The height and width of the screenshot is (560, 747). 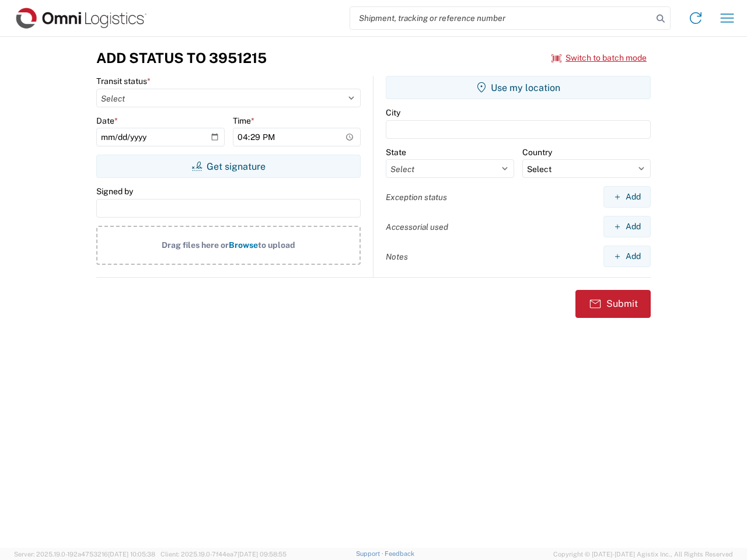 I want to click on label: City, so click(x=393, y=113).